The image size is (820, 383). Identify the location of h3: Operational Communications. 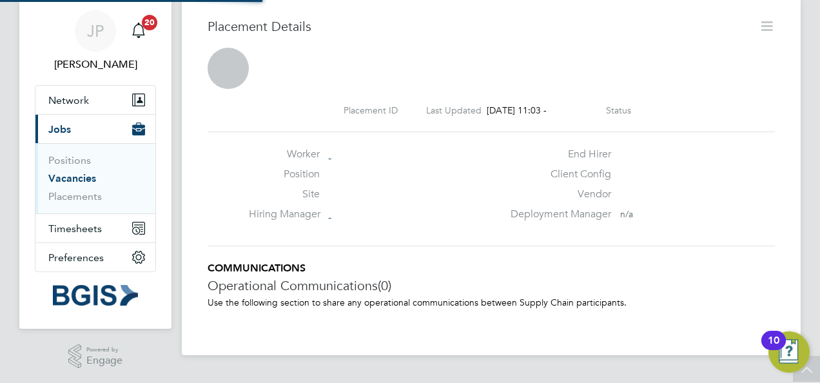
(491, 286).